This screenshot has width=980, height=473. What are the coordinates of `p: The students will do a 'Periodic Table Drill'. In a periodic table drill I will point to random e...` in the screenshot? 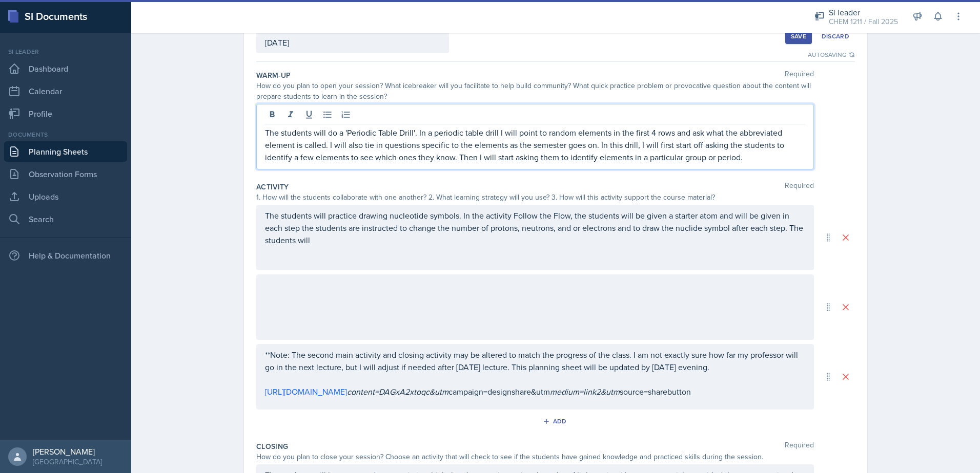 It's located at (535, 145).